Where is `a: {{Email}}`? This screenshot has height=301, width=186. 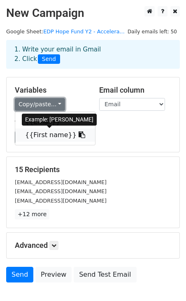
a: {{Email}} is located at coordinates (55, 122).